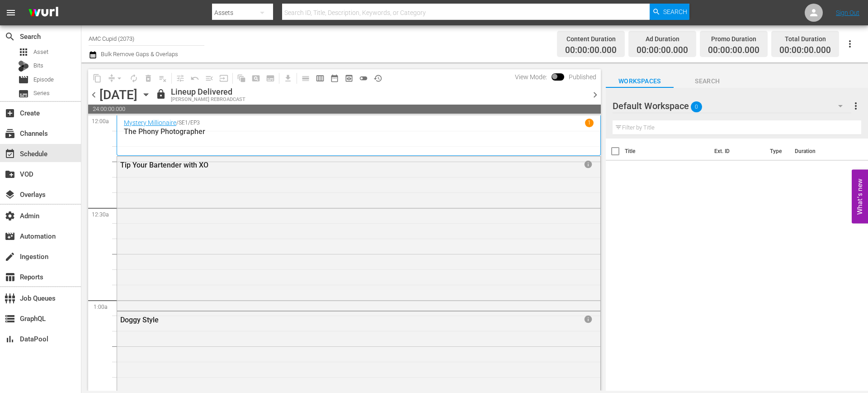 The width and height of the screenshot is (868, 393). What do you see at coordinates (667, 151) in the screenshot?
I see `th: Title` at bounding box center [667, 151].